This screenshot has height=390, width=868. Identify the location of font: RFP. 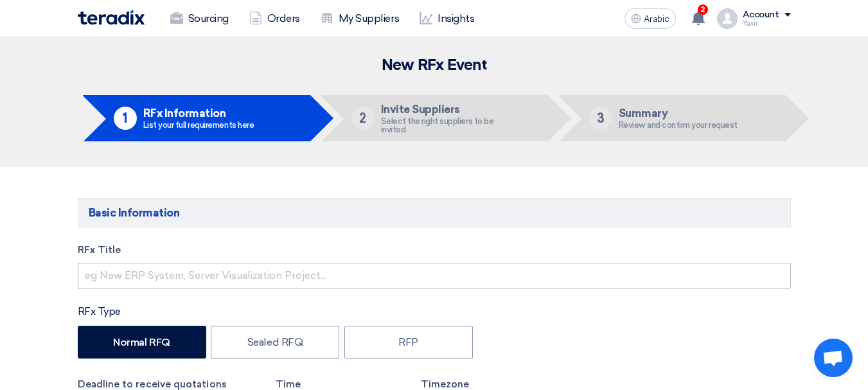
(408, 342).